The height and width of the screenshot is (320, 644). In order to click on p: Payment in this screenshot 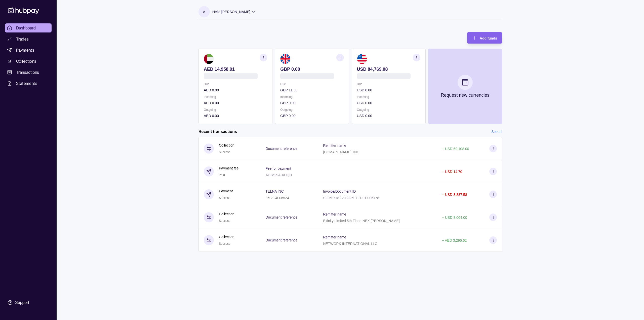, I will do `click(226, 191)`.